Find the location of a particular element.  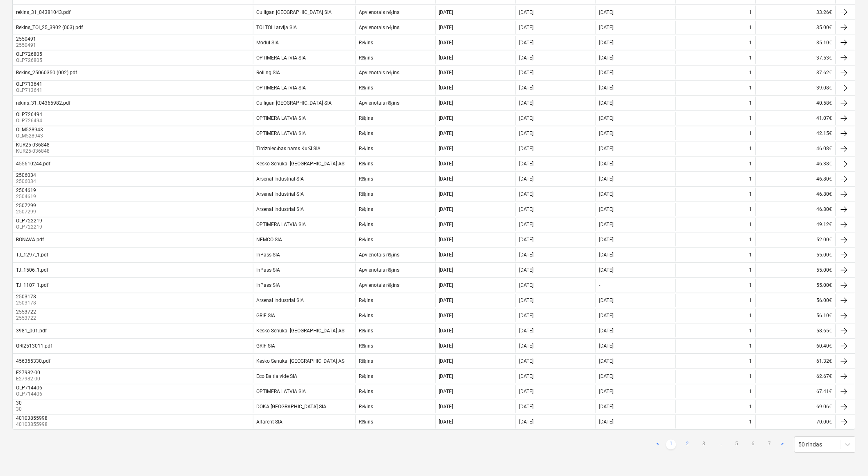

div: 40.58€ is located at coordinates (796, 103).